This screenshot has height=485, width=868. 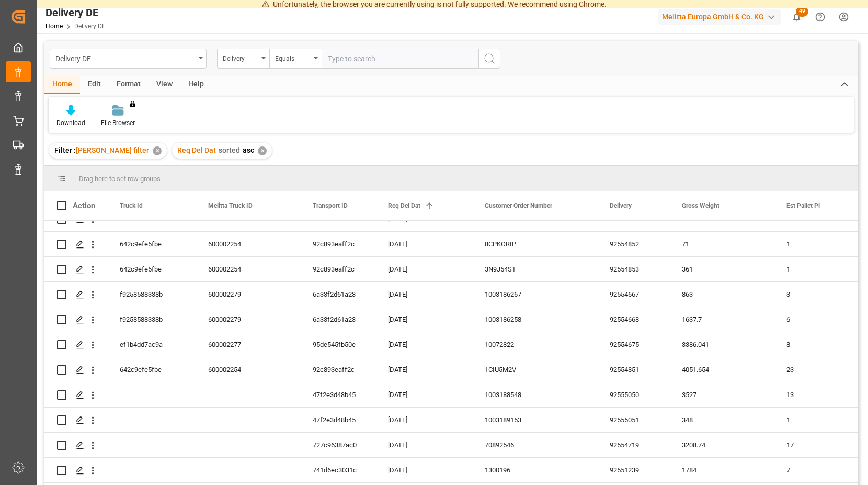 What do you see at coordinates (721, 319) in the screenshot?
I see `div: 1637.7` at bounding box center [721, 319].